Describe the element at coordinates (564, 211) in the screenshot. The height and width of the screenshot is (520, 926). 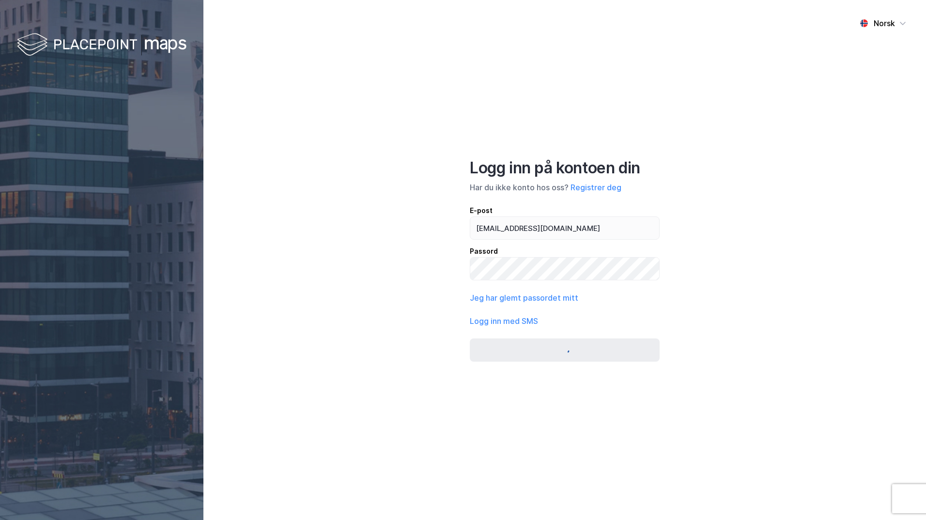
I see `div: E-post` at that location.